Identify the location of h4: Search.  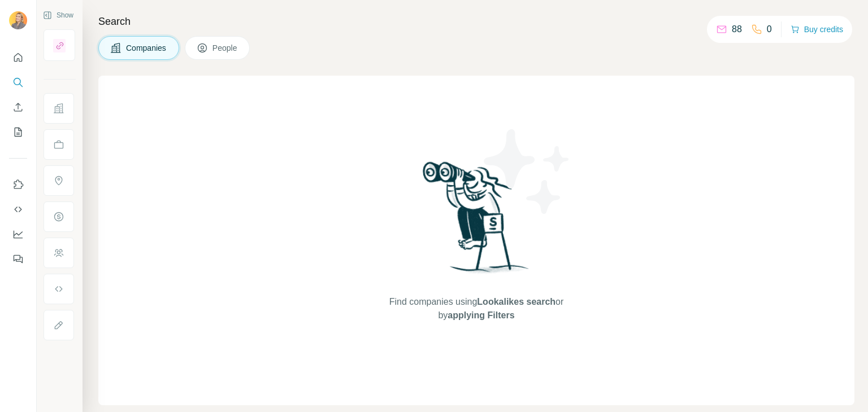
(476, 21).